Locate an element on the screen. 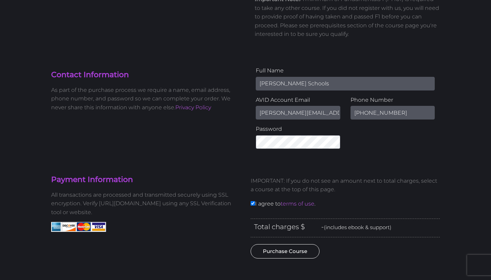 Image resolution: width=491 pixels, height=280 pixels. p: As part of the purchase process we require a name, email address, phone number, and password so w... is located at coordinates (146, 99).